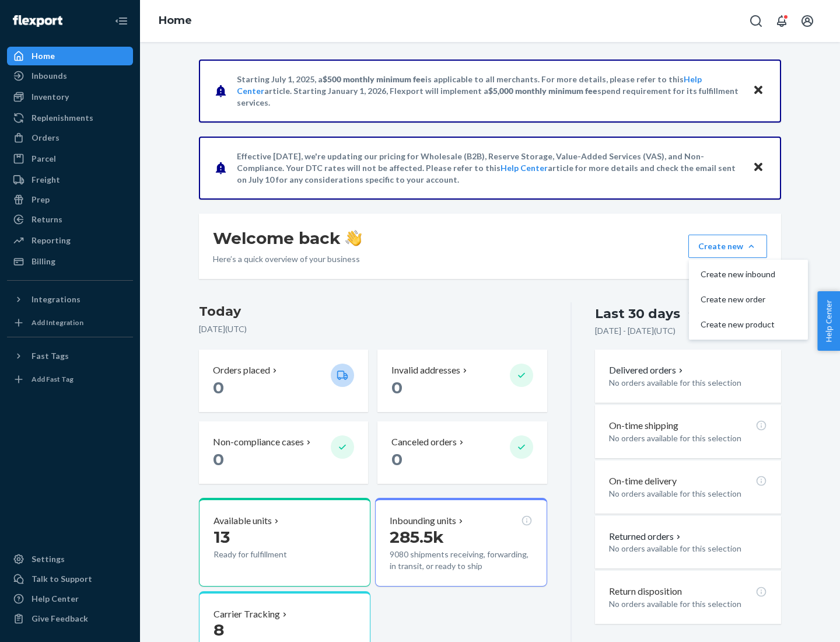  Describe the element at coordinates (121, 21) in the screenshot. I see `button: Close Navigation` at that location.